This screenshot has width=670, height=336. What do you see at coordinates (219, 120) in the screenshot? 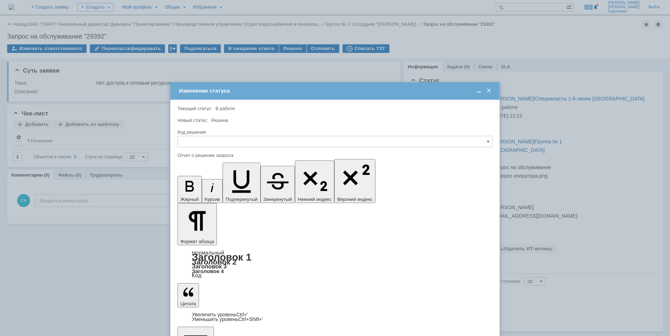
I see `span: Решена` at bounding box center [219, 120].